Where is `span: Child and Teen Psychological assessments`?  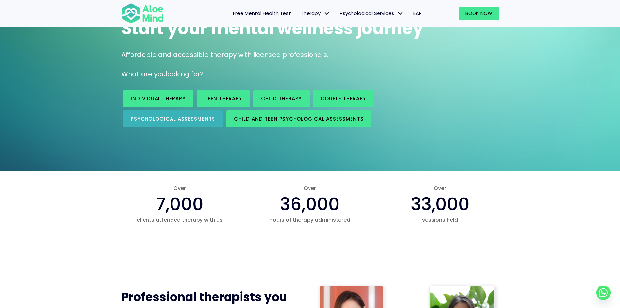
span: Child and Teen Psychological assessments is located at coordinates (299, 118).